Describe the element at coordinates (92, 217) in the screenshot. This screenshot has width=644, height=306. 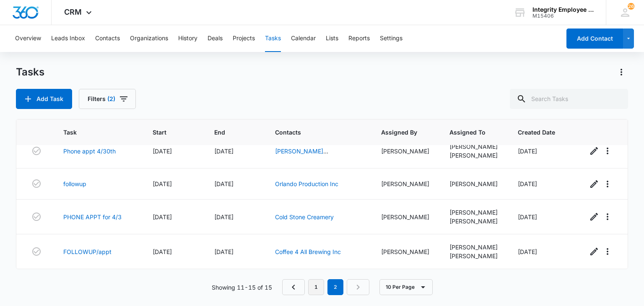
I see `a: PHONE APPT for 4/3` at that location.